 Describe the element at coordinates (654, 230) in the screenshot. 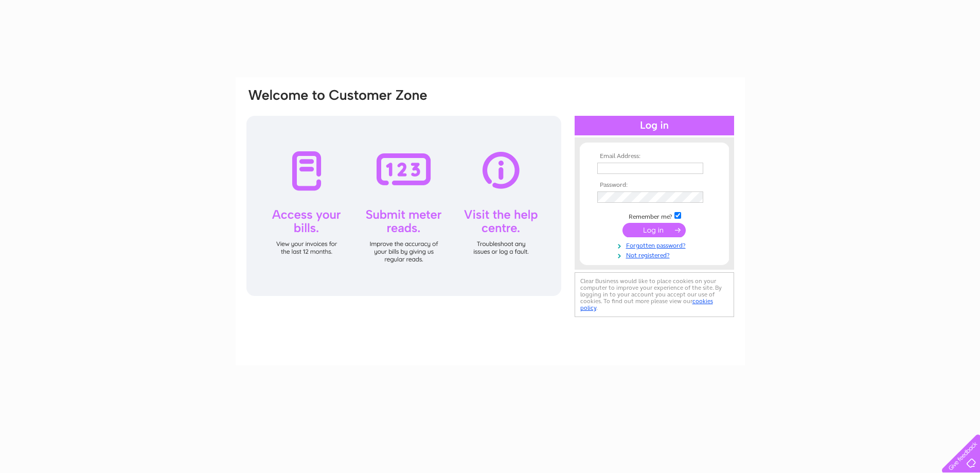

I see `input: Submit` at that location.